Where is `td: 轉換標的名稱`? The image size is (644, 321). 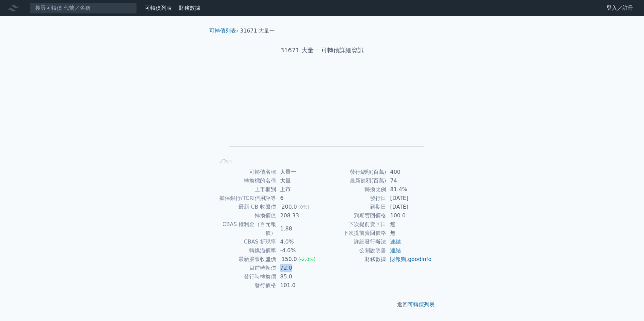 td: 轉換標的名稱 is located at coordinates (244, 181).